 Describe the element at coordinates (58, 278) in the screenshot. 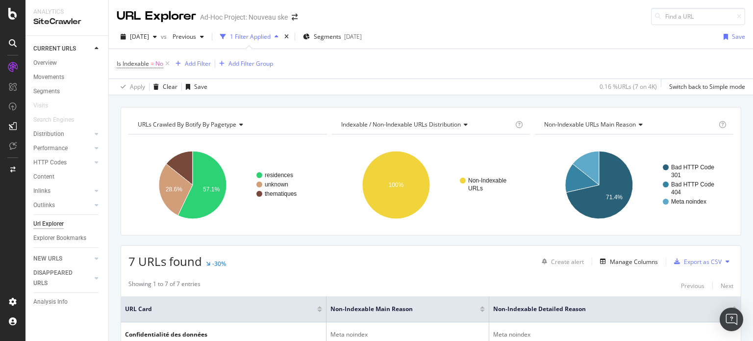

I see `div: DISAPPEARED URLS` at that location.